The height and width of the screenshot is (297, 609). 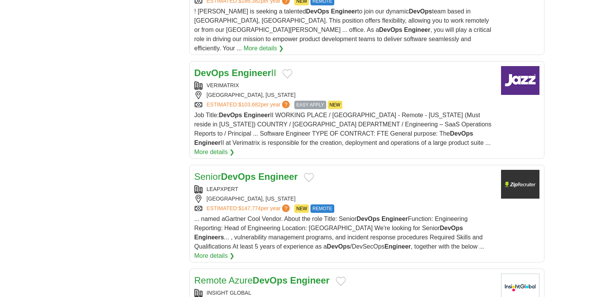 I want to click on strong: Engineers, so click(x=209, y=237).